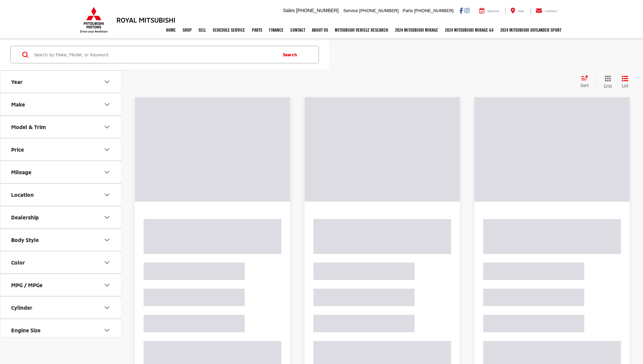 This screenshot has width=643, height=364. Describe the element at coordinates (146, 20) in the screenshot. I see `h3: Royal Mitsubishi` at that location.